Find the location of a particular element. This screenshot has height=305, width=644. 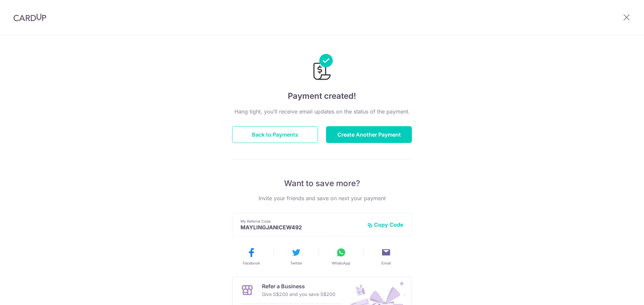

button: Facebook is located at coordinates (251, 256).